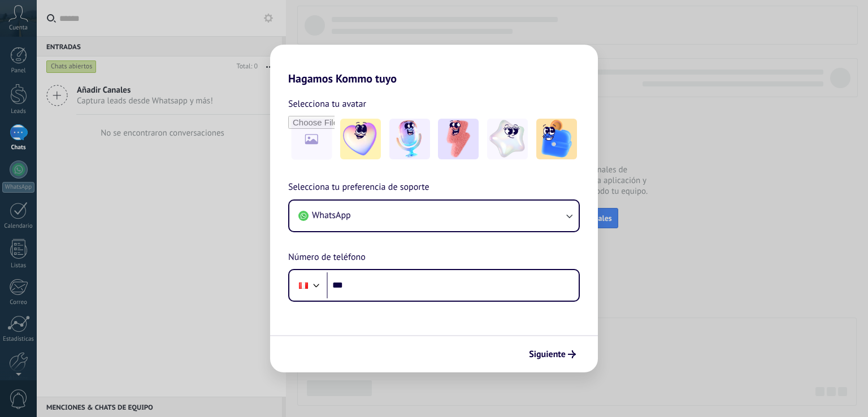 The width and height of the screenshot is (868, 417). I want to click on img: -4.jpeg, so click(508, 139).